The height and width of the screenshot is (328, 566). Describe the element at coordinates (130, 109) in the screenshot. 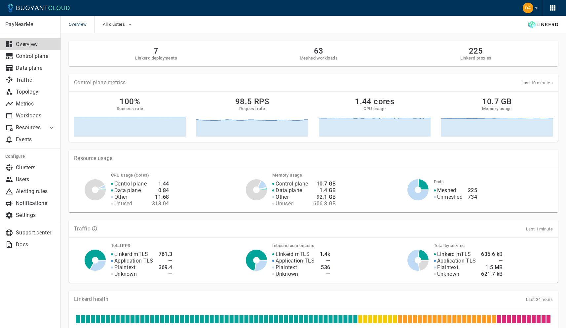

I see `h5: Success rate` at that location.